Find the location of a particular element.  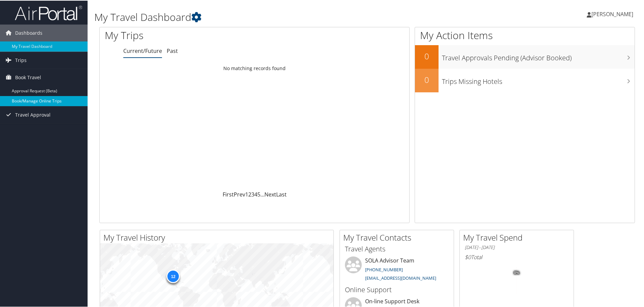

a: 0Trips Missing Hotels is located at coordinates (525, 80).